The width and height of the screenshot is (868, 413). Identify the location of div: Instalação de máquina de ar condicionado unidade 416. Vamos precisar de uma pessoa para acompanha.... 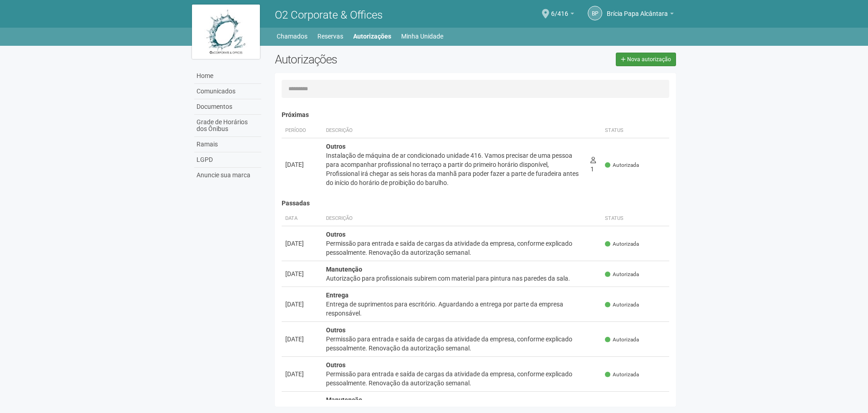
(455, 169).